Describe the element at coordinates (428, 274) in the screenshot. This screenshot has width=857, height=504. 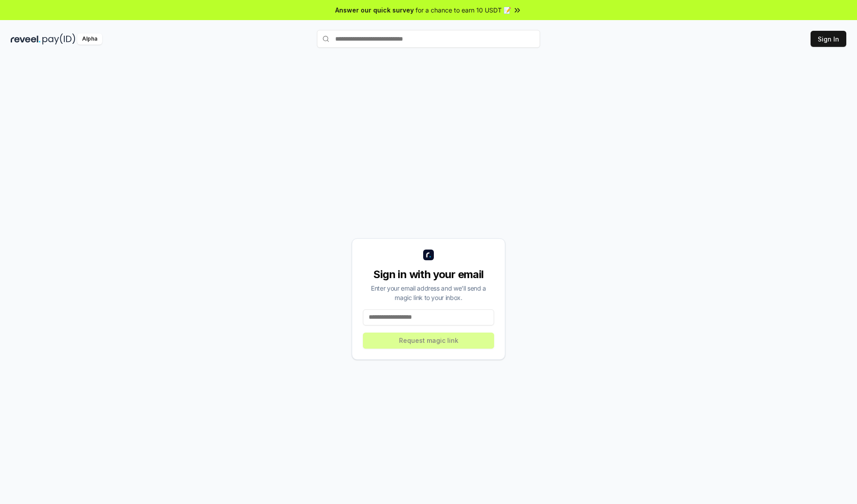
I see `div: Sign in with your email` at that location.